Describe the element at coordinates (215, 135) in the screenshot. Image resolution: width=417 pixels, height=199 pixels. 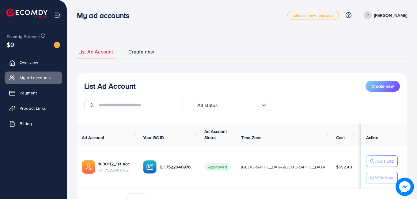
I see `span: Ad Account Status` at that location.